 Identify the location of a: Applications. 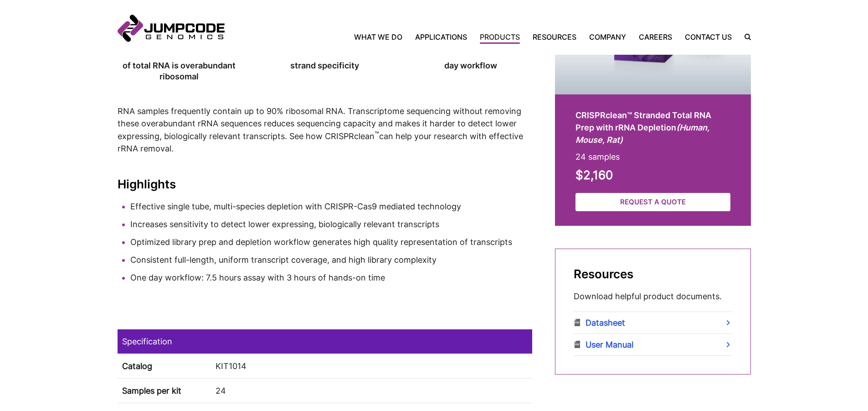
(441, 37).